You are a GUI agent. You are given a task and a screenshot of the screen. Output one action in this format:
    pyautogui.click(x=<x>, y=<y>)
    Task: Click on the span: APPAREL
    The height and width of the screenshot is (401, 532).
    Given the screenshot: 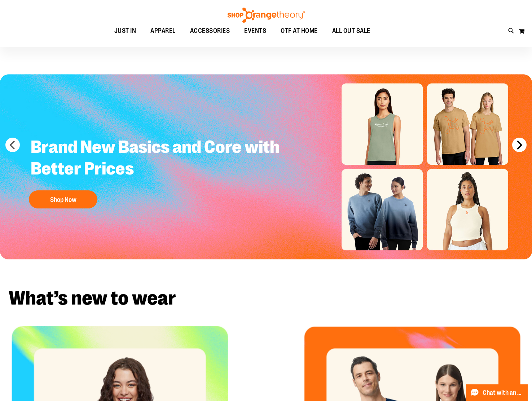 What is the action you would take?
    pyautogui.click(x=163, y=31)
    